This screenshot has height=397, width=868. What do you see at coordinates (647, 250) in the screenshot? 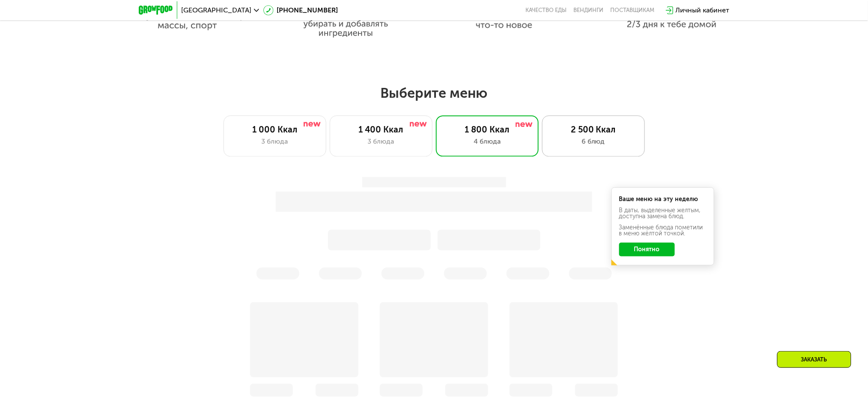
I see `button: Понятно` at bounding box center [647, 250].